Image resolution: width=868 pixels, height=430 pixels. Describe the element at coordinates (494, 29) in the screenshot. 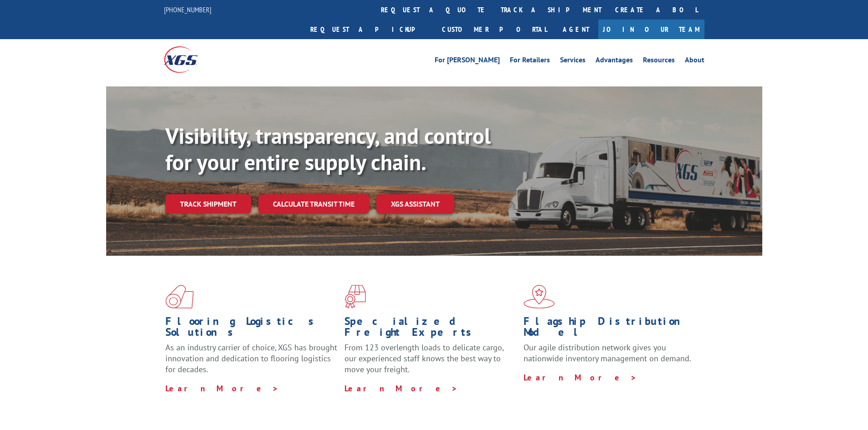

I see `a: Customer Portal` at that location.